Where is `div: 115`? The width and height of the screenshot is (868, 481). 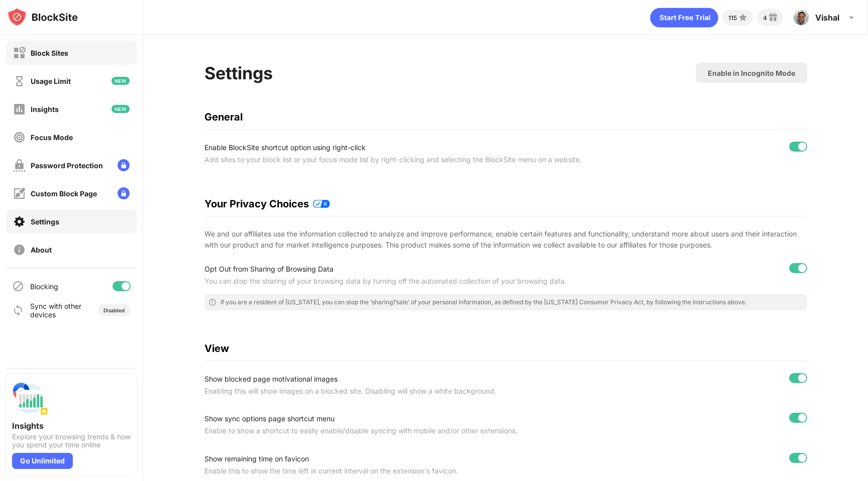 div: 115 is located at coordinates (732, 18).